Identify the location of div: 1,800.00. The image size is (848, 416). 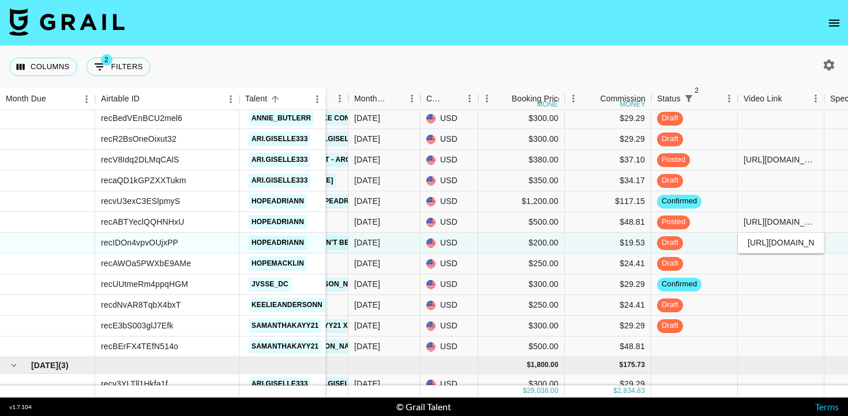
(544, 365).